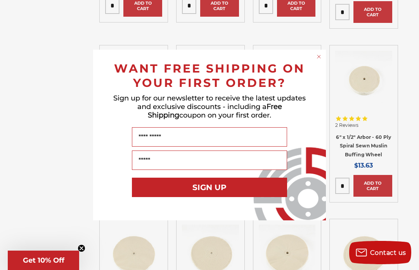 This screenshot has width=419, height=270. I want to click on span: Free Shipping, so click(215, 111).